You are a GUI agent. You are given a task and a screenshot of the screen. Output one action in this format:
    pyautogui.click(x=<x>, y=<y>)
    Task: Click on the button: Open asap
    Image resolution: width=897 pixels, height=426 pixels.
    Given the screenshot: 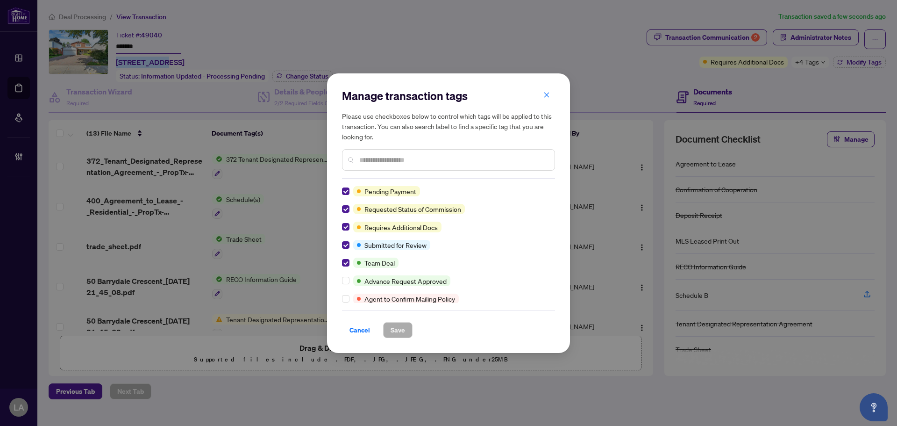 What is the action you would take?
    pyautogui.click(x=874, y=407)
    